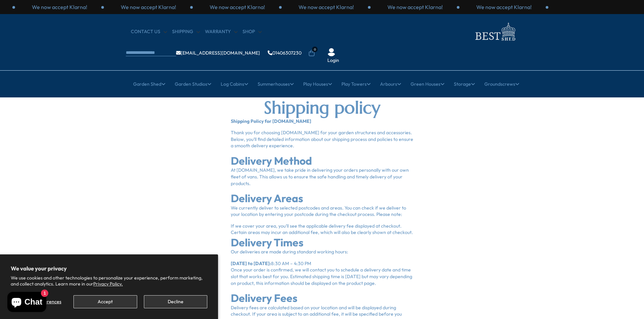 This screenshot has width=644, height=319. I want to click on a: Garden Shed, so click(149, 84).